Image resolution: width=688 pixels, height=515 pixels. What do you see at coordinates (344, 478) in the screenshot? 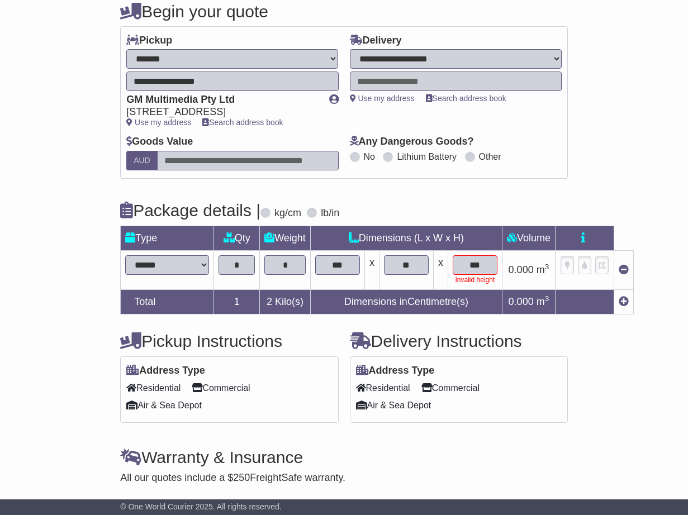
I see `div: All our quotes include a $ FreightSafe warranty.` at bounding box center [344, 478].